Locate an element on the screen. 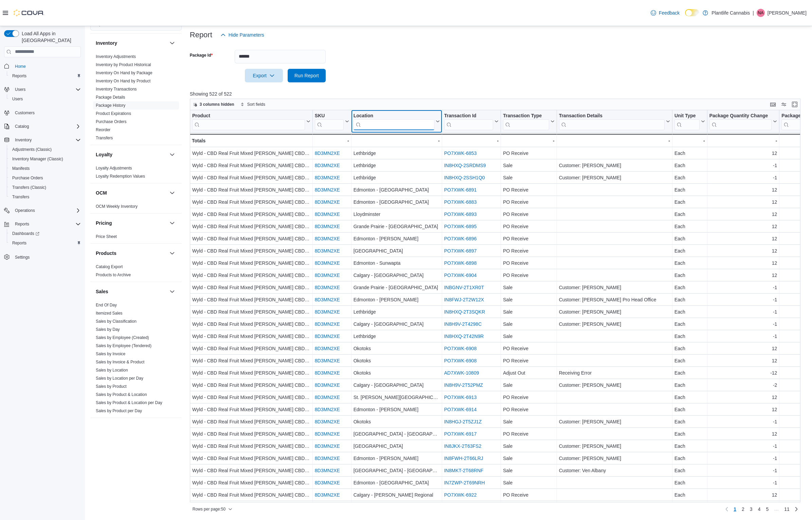 This screenshot has height=520, width=812. span: Settings is located at coordinates (46, 257).